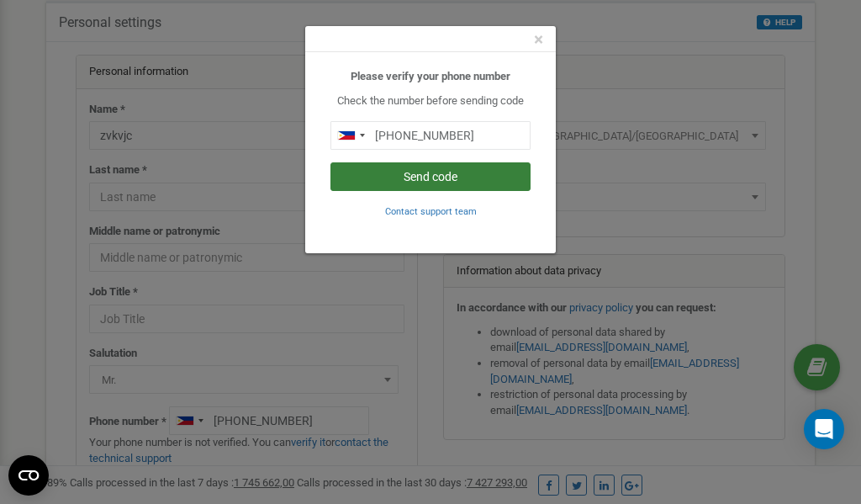 The height and width of the screenshot is (504, 861). Describe the element at coordinates (431, 211) in the screenshot. I see `small: Contact support team` at that location.